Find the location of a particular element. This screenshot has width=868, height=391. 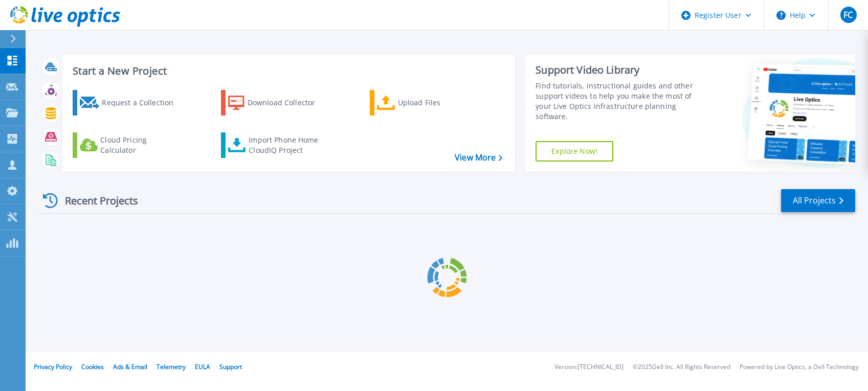

li: Powered by Live Optics, a Dell Technology is located at coordinates (799, 367).